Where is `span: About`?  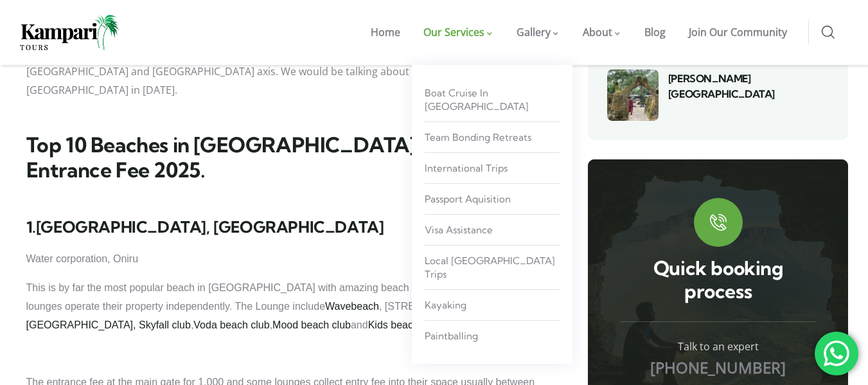
span: About is located at coordinates (598, 32).